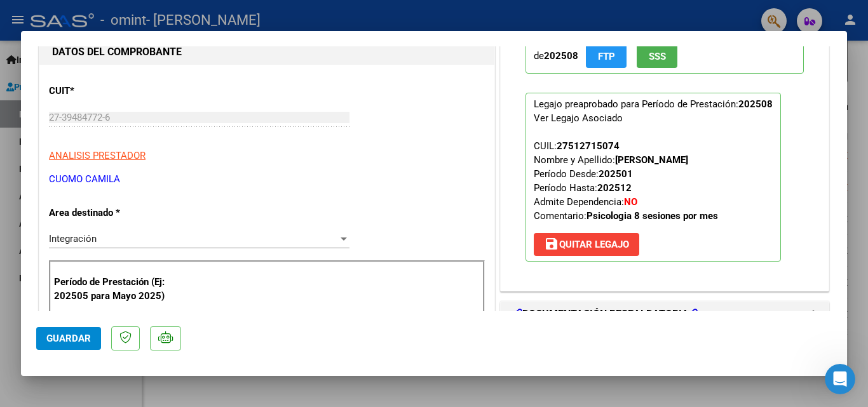  Describe the element at coordinates (606, 315) in the screenshot. I see `h1: DOCUMENTACIÓN RESPALDATORIA` at that location.